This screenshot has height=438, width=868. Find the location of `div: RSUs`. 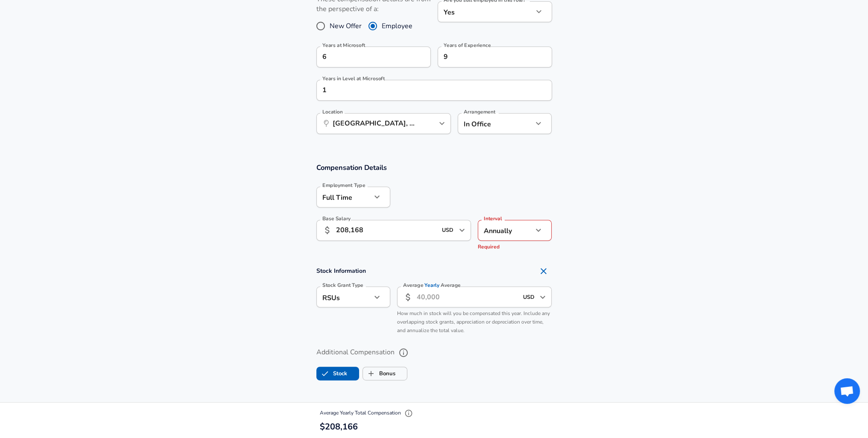

div: RSUs is located at coordinates (344, 297).